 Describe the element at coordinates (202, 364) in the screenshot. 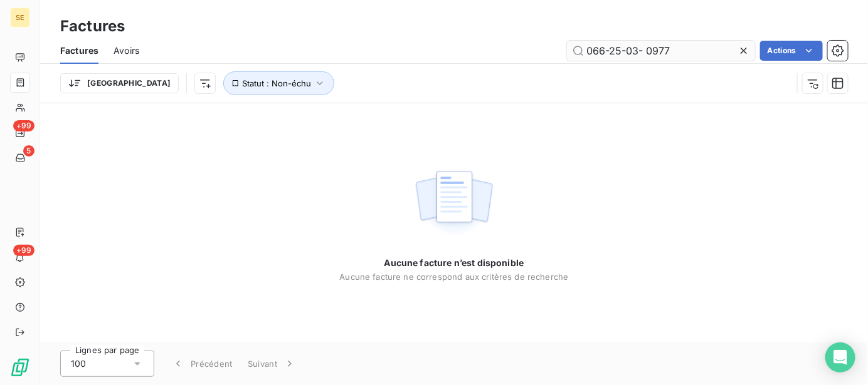

I see `button: Précédent` at that location.